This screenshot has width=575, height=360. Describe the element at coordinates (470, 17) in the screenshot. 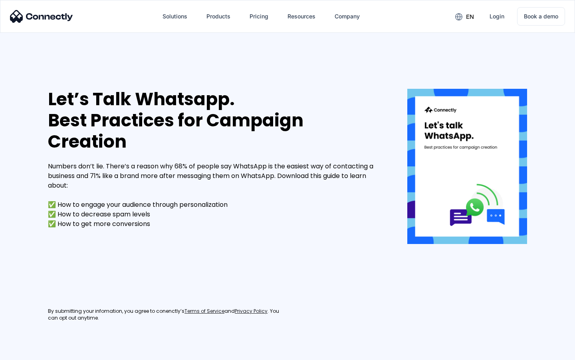

I see `div: en` at that location.